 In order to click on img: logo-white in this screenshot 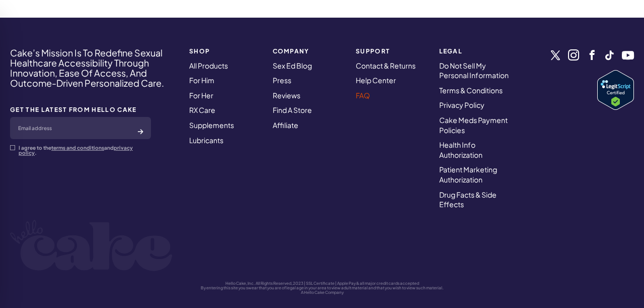, I will do `click(91, 245)`.